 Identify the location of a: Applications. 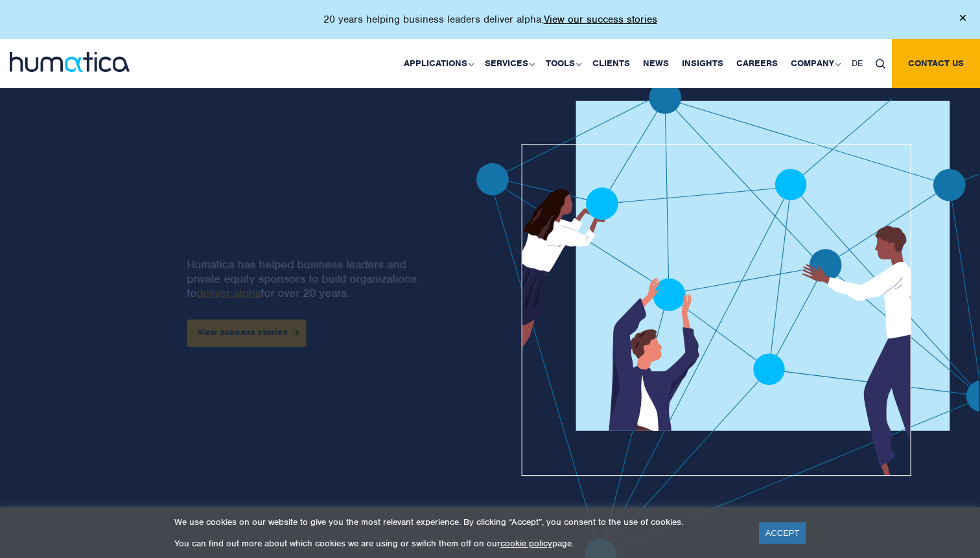
(438, 64).